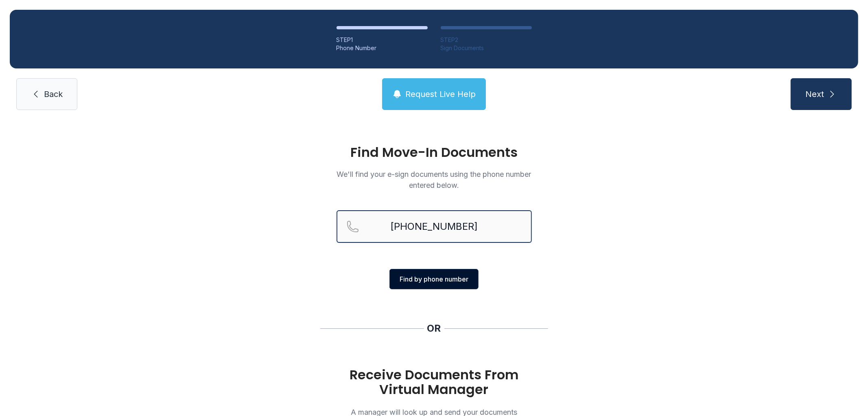 The height and width of the screenshot is (416, 868). What do you see at coordinates (434, 382) in the screenshot?
I see `h1: Receive Documents From Virtual Manager` at bounding box center [434, 382].